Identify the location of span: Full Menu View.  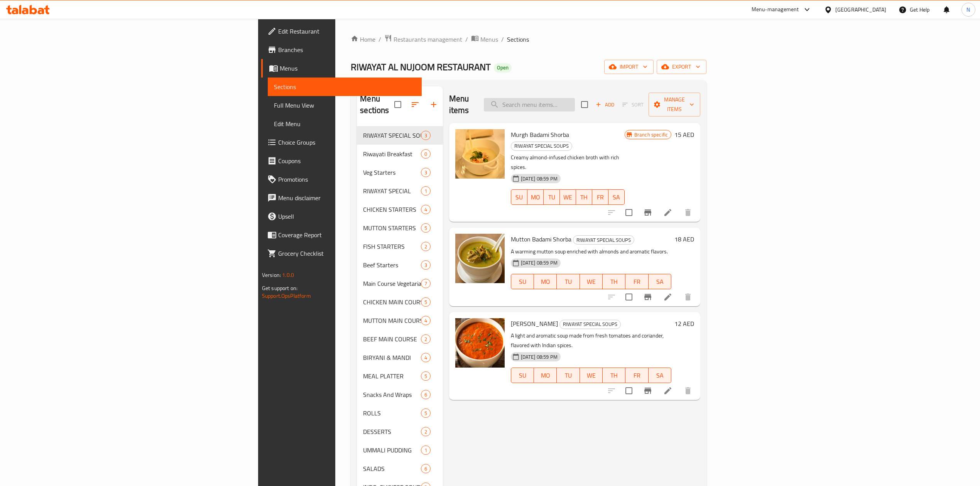
(345, 105).